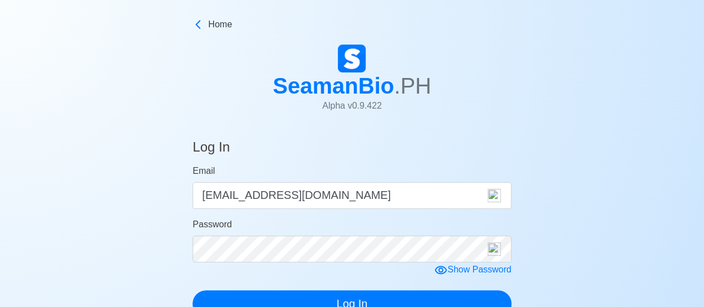 The image size is (704, 307). What do you see at coordinates (352, 83) in the screenshot?
I see `a: SeamanBio.PHAlpha v0.9.422` at bounding box center [352, 83].